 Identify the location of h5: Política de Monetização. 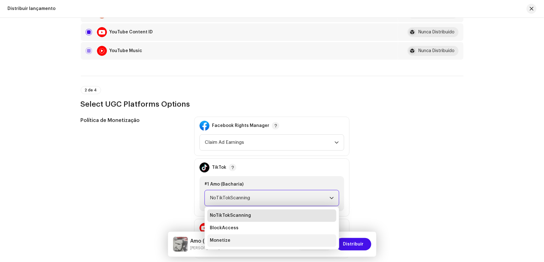
(132, 120).